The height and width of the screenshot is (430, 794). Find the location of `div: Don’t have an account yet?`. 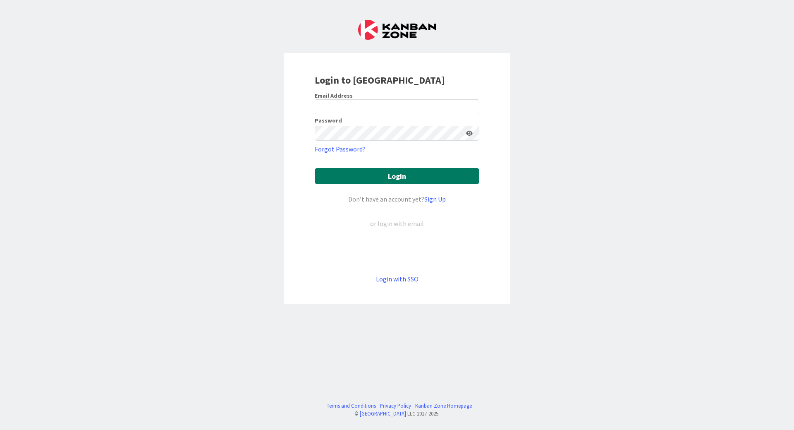

div: Don’t have an account yet? is located at coordinates (397, 199).